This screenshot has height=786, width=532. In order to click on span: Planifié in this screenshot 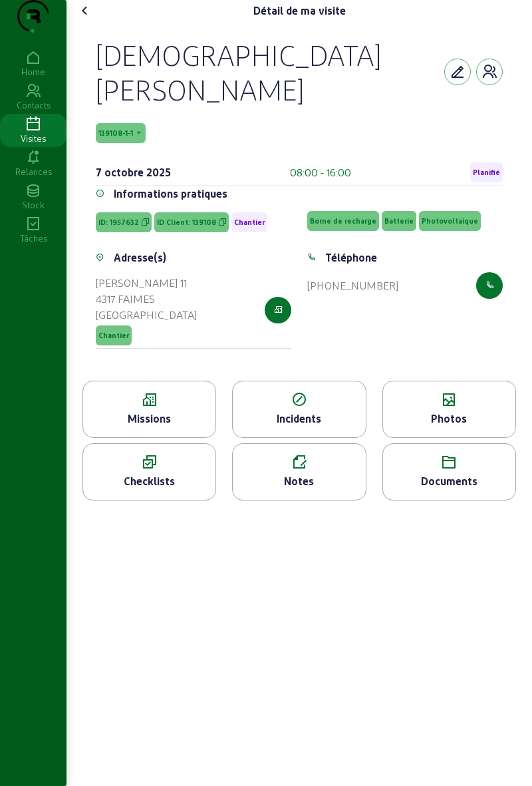, I will do `click(486, 173)`.